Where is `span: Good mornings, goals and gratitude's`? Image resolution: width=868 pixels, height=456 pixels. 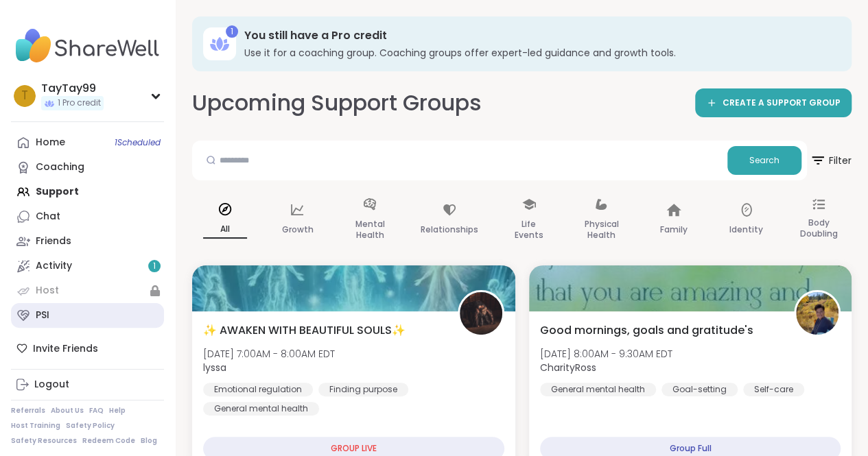
span: Good mornings, goals and gratitude's is located at coordinates (646, 331).